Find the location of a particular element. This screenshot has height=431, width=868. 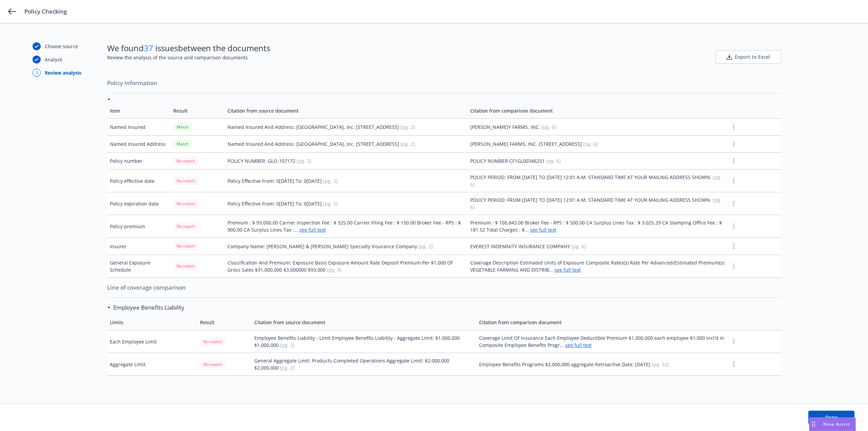

span: 37 is located at coordinates (148, 48).